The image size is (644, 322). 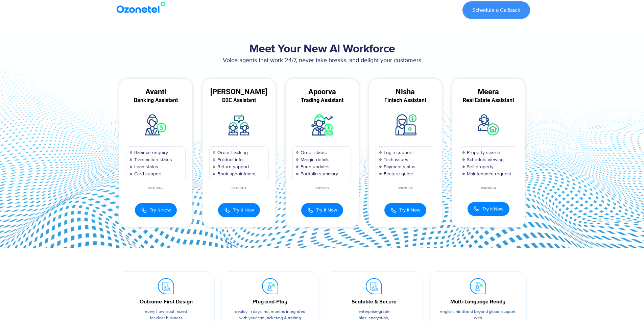 I want to click on span: Order status, so click(x=312, y=153).